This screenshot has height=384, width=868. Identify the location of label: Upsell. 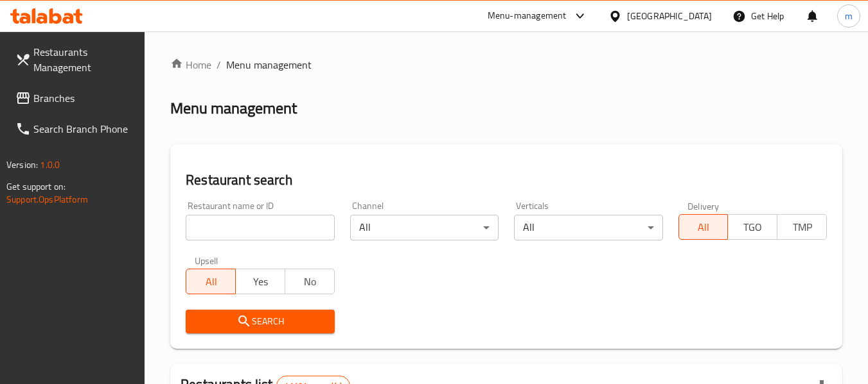
(206, 260).